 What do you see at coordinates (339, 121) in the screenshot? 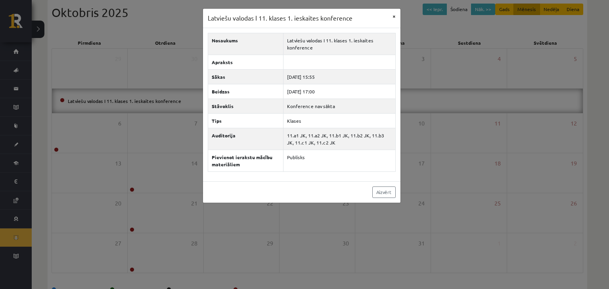
I see `td: Klases` at bounding box center [339, 121].